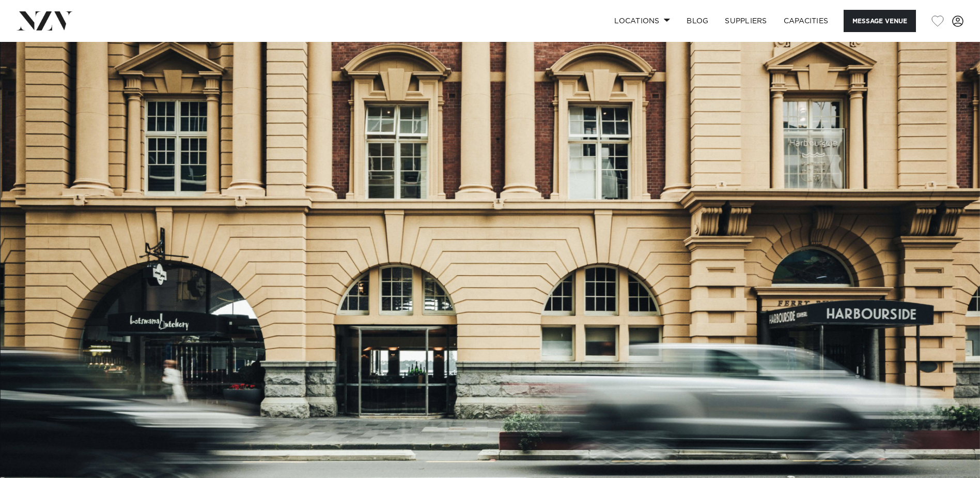  I want to click on a: SUPPLIERS, so click(746, 21).